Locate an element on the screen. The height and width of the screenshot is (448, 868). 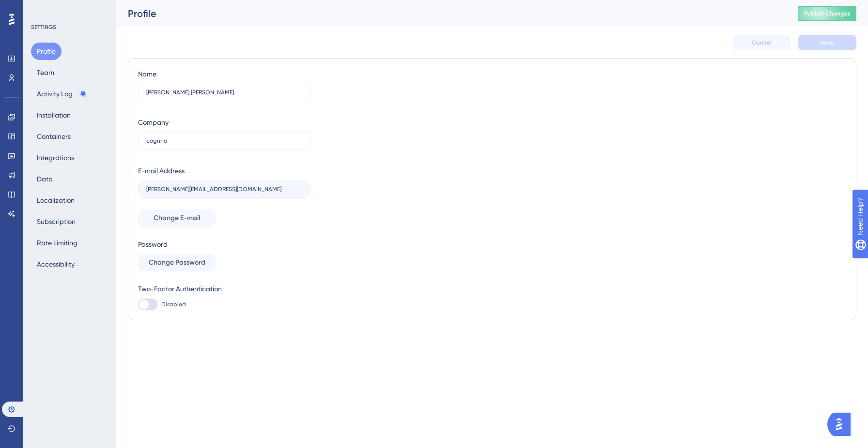
button: Accessibility is located at coordinates (56, 265).